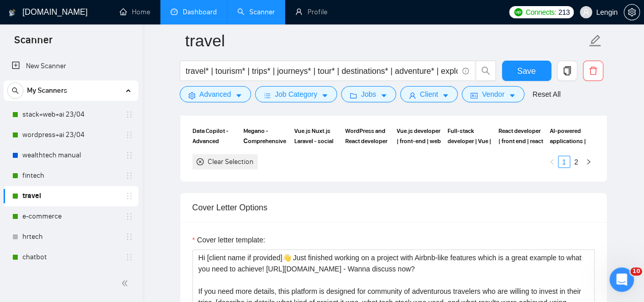 This screenshot has height=302, width=644. I want to click on li: 1, so click(564, 162).